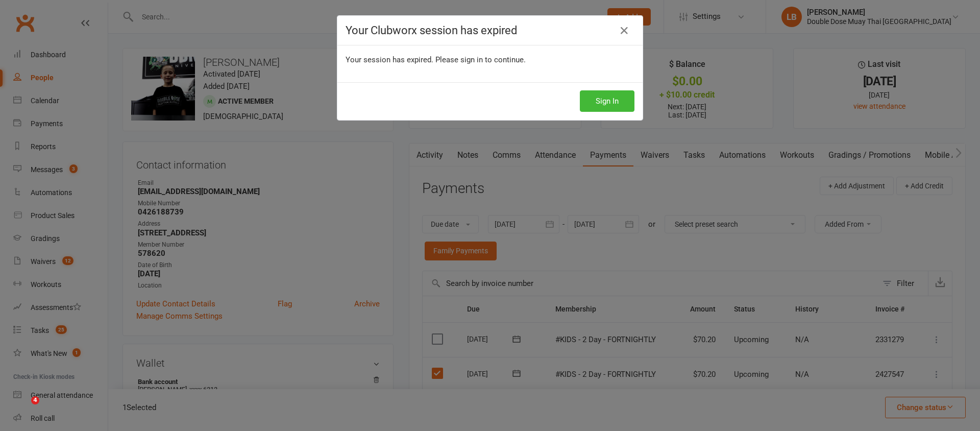  Describe the element at coordinates (436, 60) in the screenshot. I see `span: Your session has expired. Please sign in to continue.` at that location.